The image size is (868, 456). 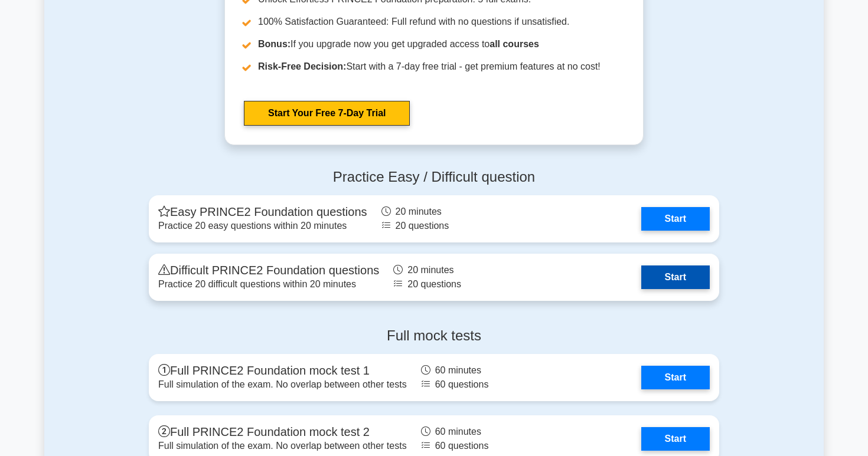 I want to click on a: Start Your Free 7-Day Trial, so click(x=326, y=113).